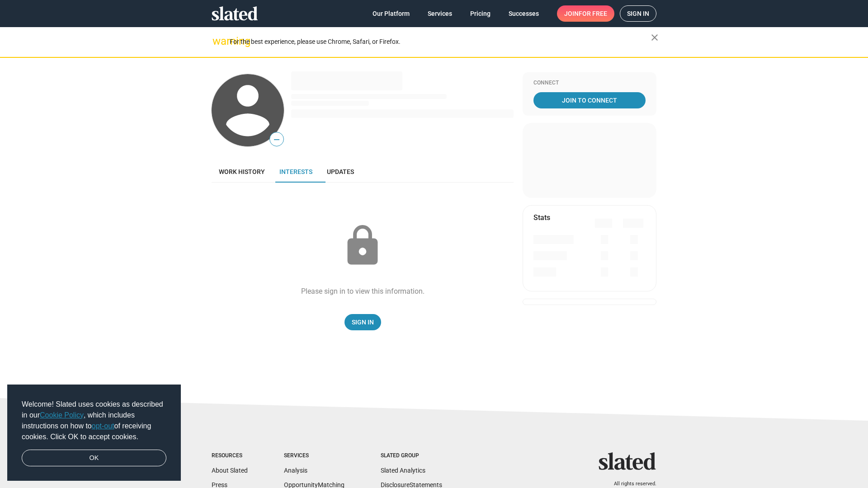 The height and width of the screenshot is (488, 868). Describe the element at coordinates (589, 100) in the screenshot. I see `a: Join To Connect` at that location.